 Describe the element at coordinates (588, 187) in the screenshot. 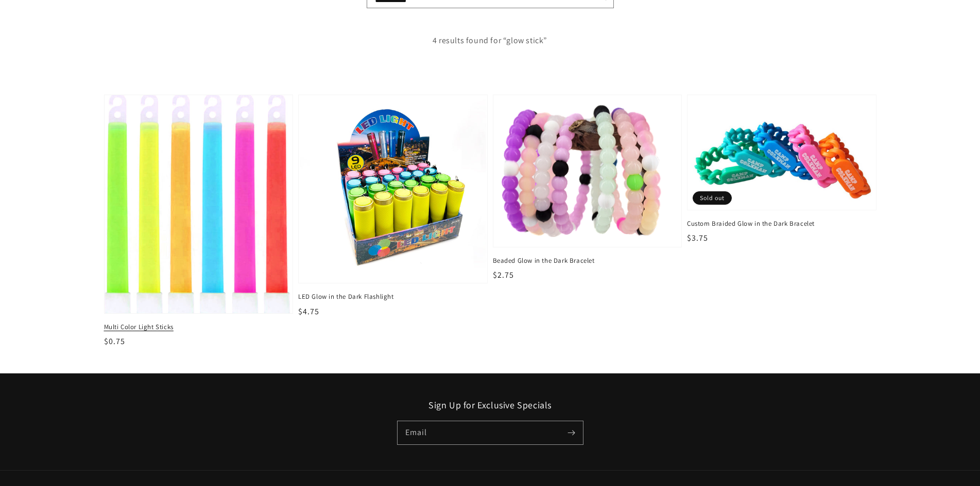

I see `a: Beaded Glow in the Dark Bracelet Beaded Glow in the Dark Bracelet $2.75` at that location.